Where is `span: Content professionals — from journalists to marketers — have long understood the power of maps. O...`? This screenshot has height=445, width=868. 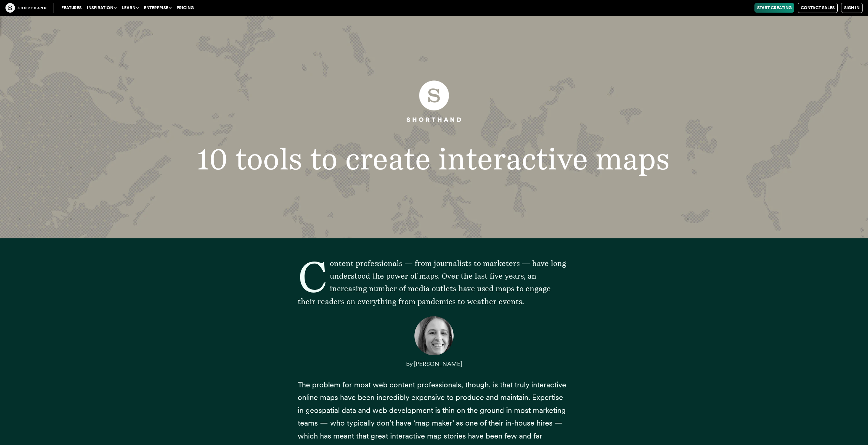
span: Content professionals — from journalists to marketers — have long understood the power of maps. O... is located at coordinates (432, 282).